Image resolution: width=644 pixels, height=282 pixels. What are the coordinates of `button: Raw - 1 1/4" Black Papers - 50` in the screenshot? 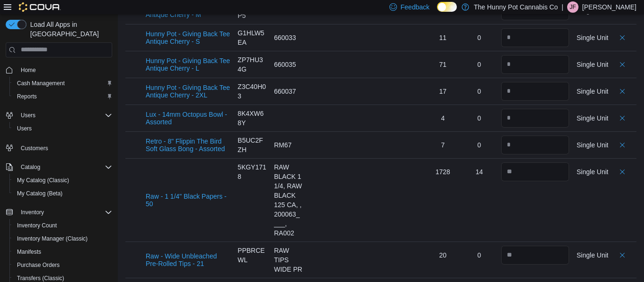 It's located at (188, 200).